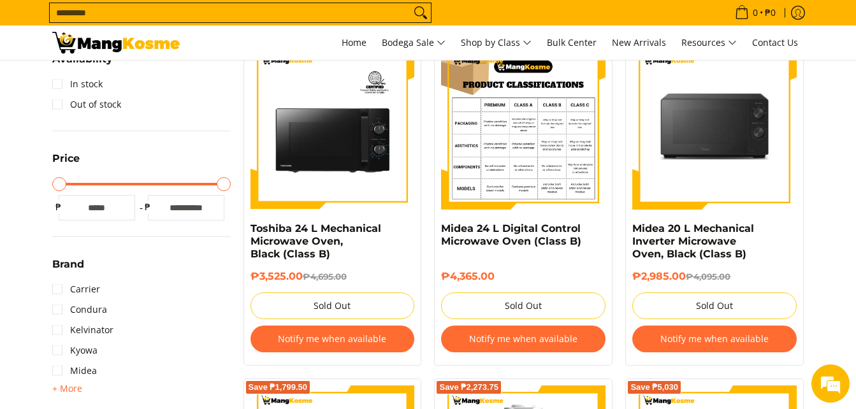 The width and height of the screenshot is (856, 409). Describe the element at coordinates (333, 277) in the screenshot. I see `h6: ₱3,525.00` at that location.